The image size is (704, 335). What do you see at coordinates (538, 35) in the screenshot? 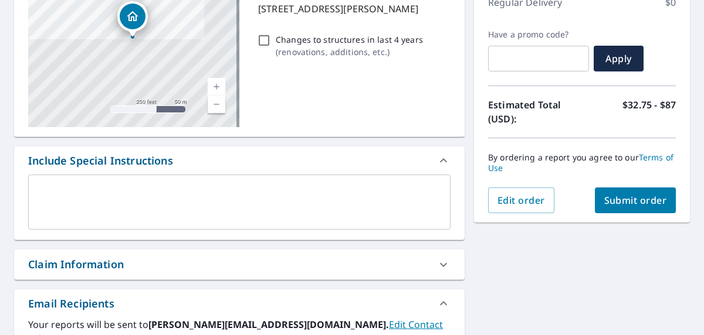
I see `label: Have a promo code?` at bounding box center [538, 35].